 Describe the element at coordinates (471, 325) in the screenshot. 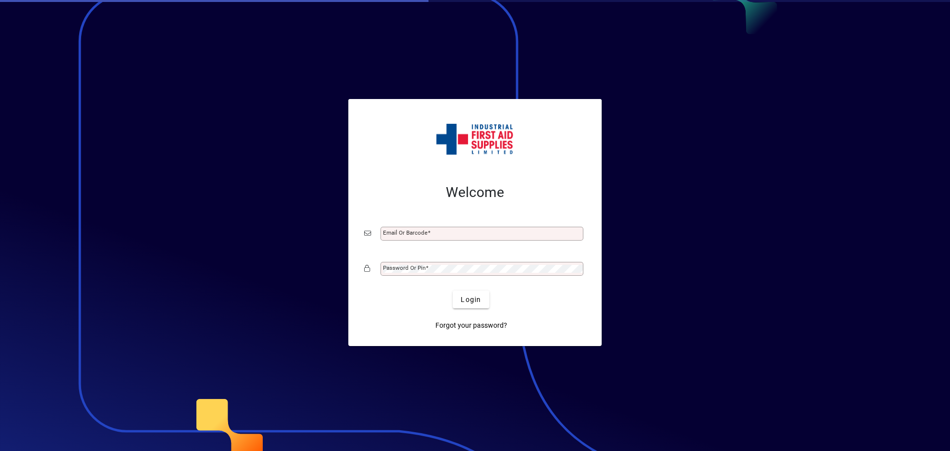

I see `span: Forgot your password?` at that location.